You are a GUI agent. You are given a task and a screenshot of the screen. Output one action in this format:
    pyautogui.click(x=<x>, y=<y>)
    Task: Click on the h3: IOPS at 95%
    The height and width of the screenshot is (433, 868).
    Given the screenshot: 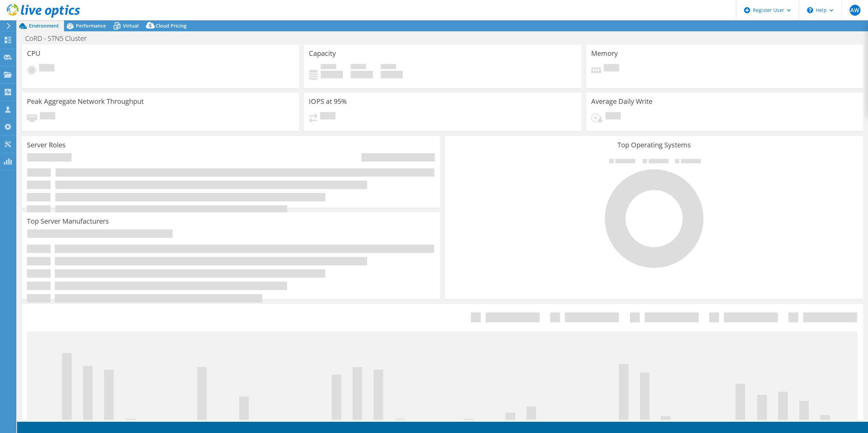 What is the action you would take?
    pyautogui.click(x=328, y=101)
    